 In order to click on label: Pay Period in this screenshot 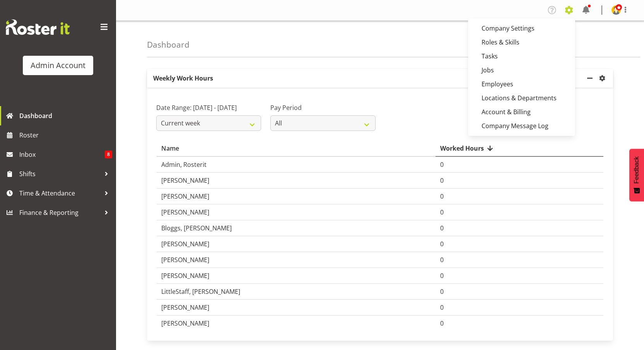, I will do `click(322, 107)`.